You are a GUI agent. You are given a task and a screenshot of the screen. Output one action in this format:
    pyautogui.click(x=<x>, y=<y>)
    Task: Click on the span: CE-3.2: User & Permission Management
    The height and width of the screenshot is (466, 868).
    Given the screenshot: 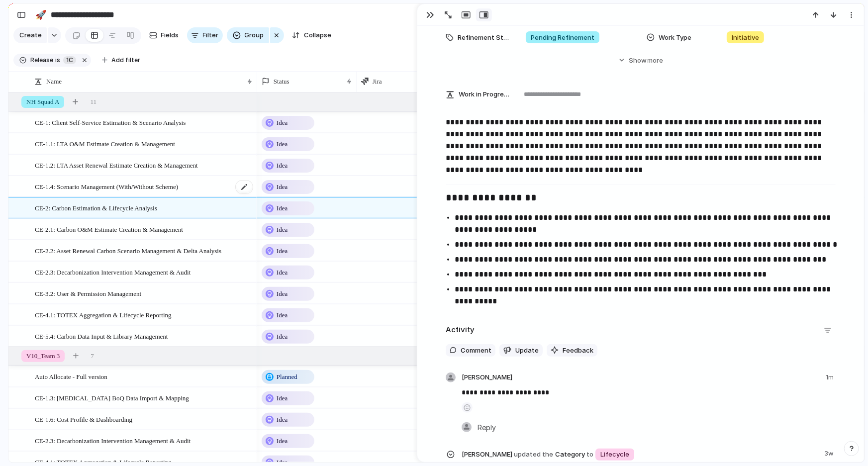 What is the action you would take?
    pyautogui.click(x=88, y=293)
    